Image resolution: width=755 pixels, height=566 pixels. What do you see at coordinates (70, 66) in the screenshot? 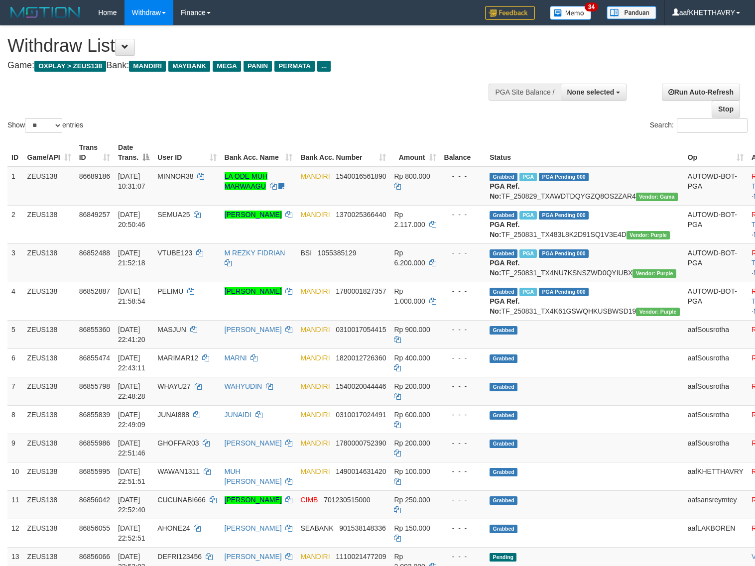
I see `span: OXPLAY > ZEUS138` at bounding box center [70, 66].